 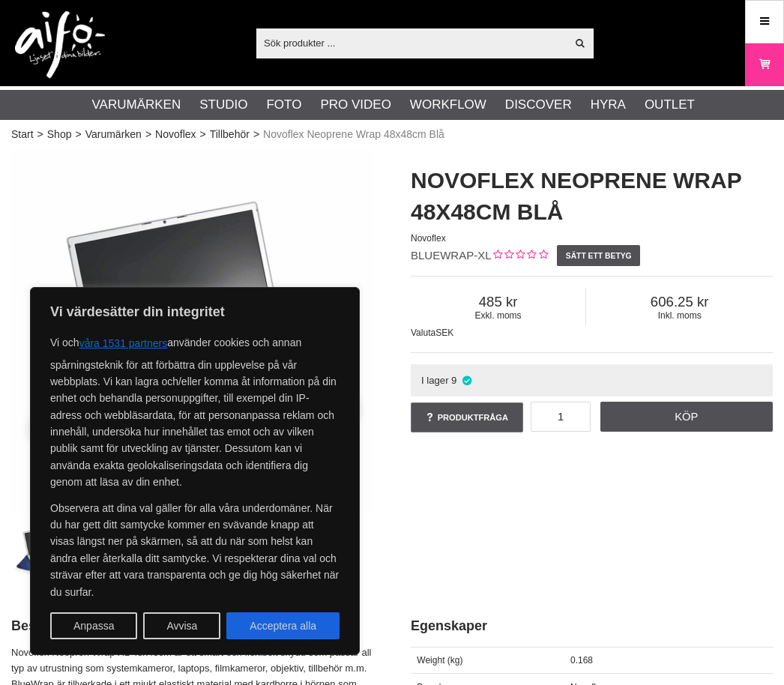 What do you see at coordinates (679, 302) in the screenshot?
I see `span: 606.25` at bounding box center [679, 302].